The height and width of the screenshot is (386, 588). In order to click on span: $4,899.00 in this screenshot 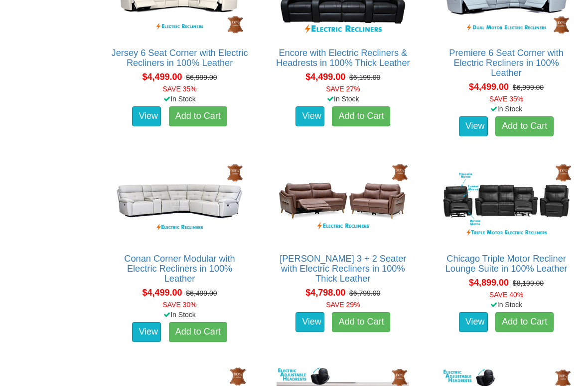, I will do `click(489, 283)`.